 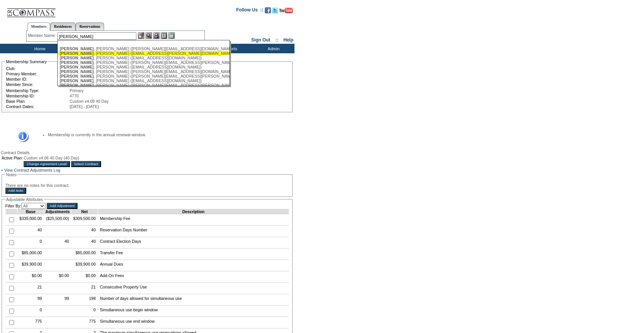 I want to click on td: Simultaneous use end window, so click(x=193, y=322).